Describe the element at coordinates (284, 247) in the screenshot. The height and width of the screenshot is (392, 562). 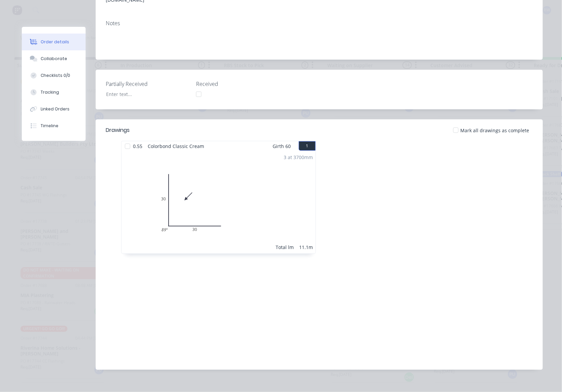
I see `div: Total lm` at that location.